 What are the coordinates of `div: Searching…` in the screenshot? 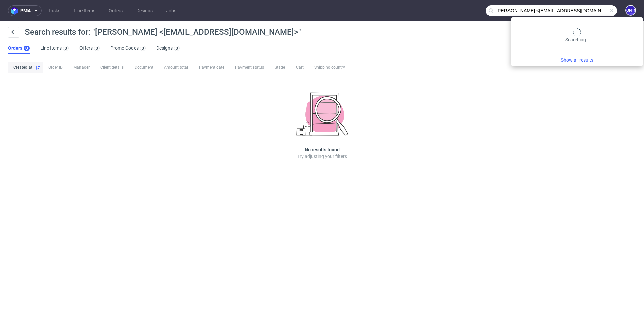 It's located at (577, 35).